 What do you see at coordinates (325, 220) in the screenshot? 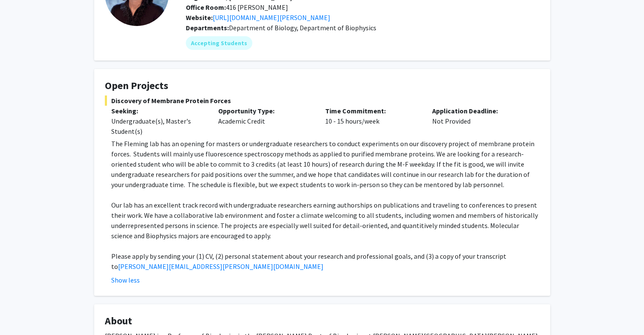
I see `p: Our lab has an excellent track record with undergraduate researchers earning authorships on publi...` at bounding box center [325, 220].